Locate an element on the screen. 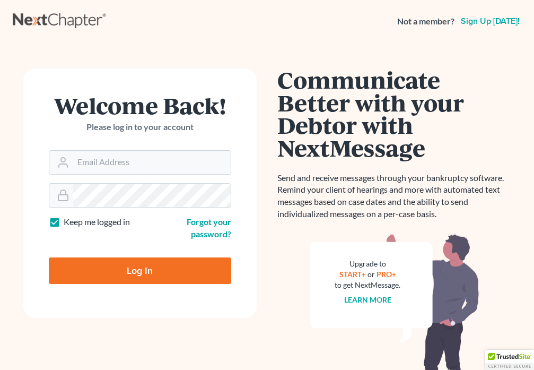 Image resolution: width=534 pixels, height=370 pixels. div: Upgrade to is located at coordinates (368, 264).